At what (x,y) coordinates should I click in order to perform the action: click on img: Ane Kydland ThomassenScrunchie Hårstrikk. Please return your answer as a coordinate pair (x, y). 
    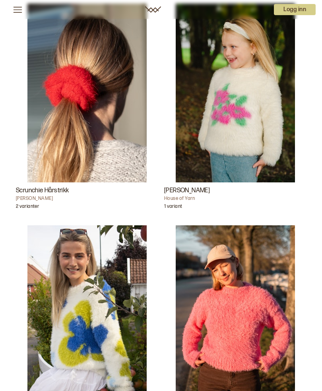
    Looking at the image, I should click on (87, 93).